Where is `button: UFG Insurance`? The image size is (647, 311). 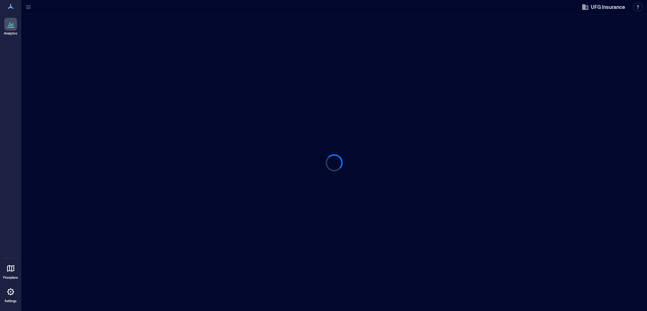 button: UFG Insurance is located at coordinates (604, 7).